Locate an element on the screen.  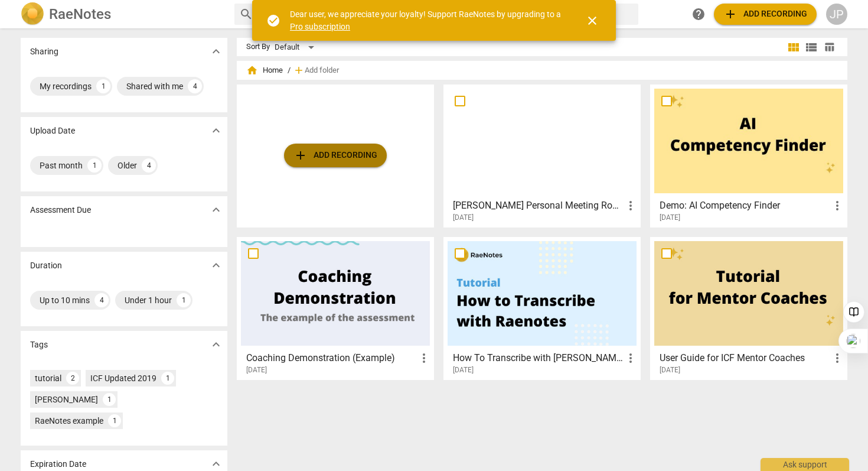
a: LogoRaeNotes is located at coordinates (123, 14).